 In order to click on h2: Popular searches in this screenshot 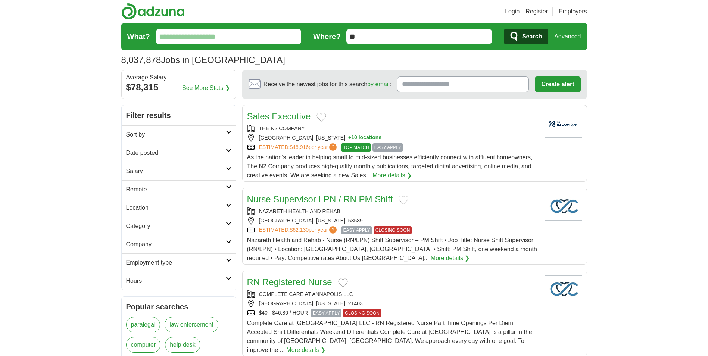, I will do `click(179, 307)`.